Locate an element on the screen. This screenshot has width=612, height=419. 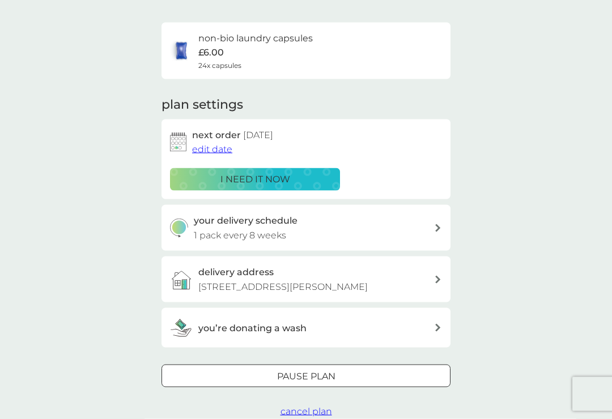
h3: your delivery schedule is located at coordinates (245, 221).